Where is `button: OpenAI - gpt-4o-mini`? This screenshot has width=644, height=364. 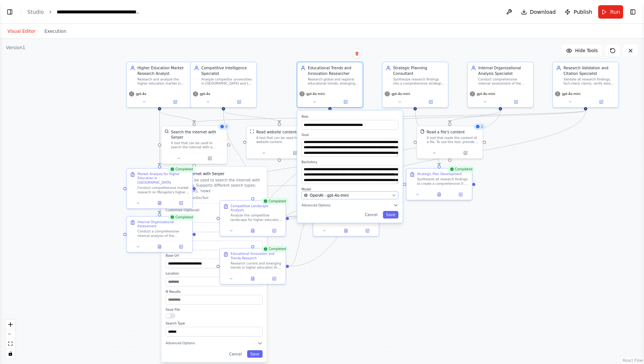
button: OpenAI - gpt-4o-mini is located at coordinates (350, 195).